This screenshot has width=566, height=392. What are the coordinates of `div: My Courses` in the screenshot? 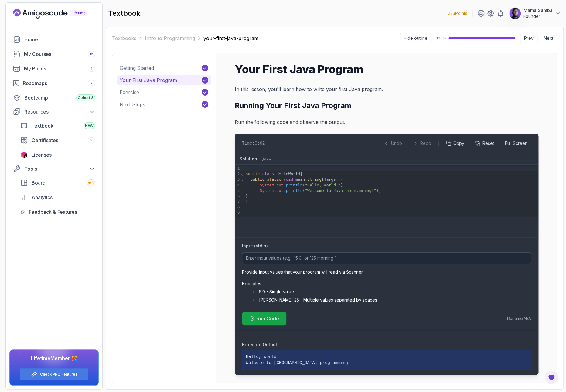 It's located at (60, 54).